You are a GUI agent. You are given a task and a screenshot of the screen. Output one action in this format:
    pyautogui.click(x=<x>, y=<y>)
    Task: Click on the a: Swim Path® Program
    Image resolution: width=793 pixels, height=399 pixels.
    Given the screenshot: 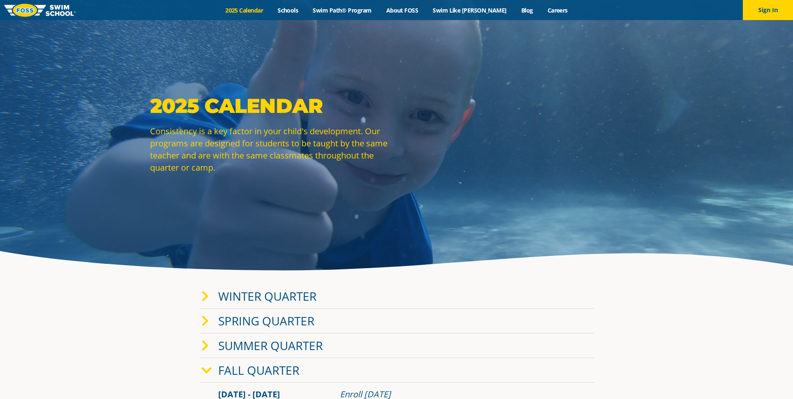 What is the action you would take?
    pyautogui.click(x=342, y=10)
    